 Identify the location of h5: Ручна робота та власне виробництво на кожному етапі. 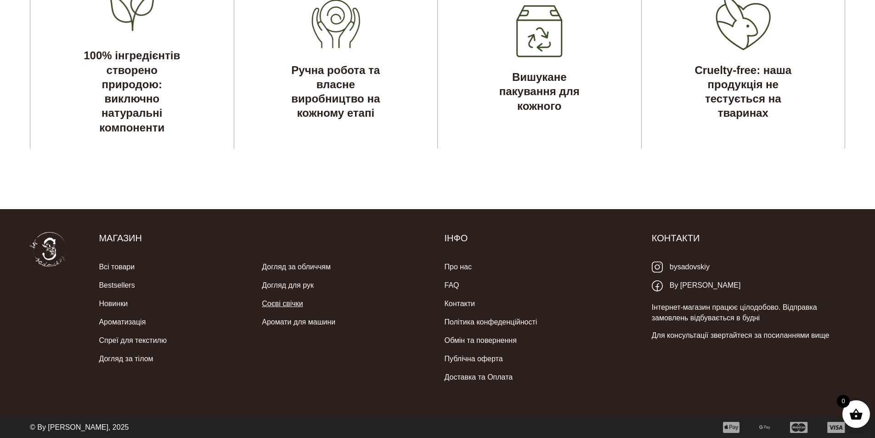
(335, 91).